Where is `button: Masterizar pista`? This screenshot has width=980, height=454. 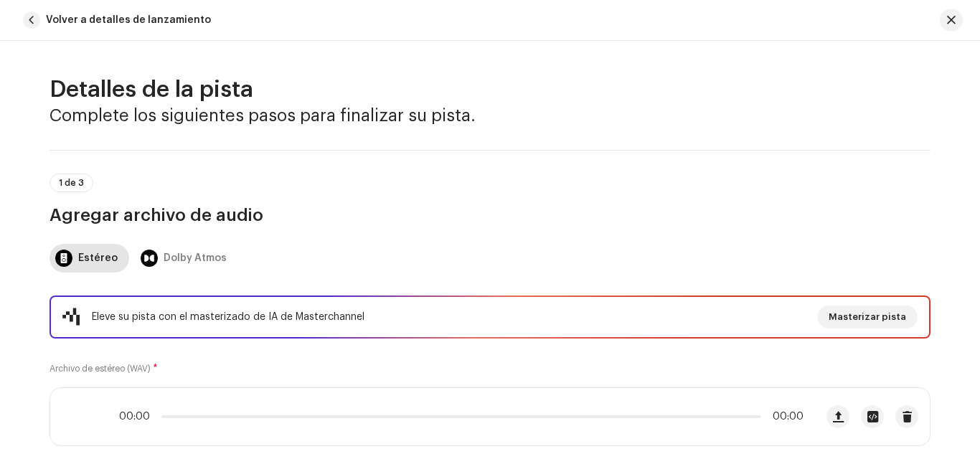 button: Masterizar pista is located at coordinates (868, 317).